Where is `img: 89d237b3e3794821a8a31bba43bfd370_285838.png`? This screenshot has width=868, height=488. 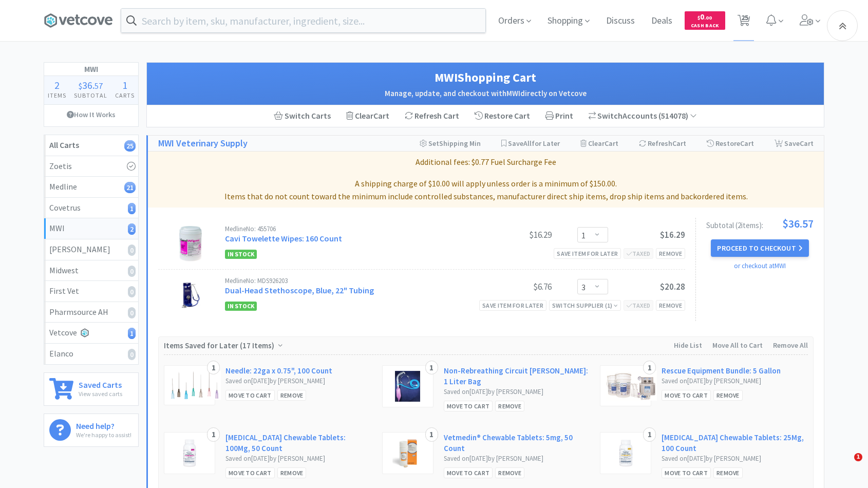 img: 89d237b3e3794821a8a31bba43bfd370_285838.png is located at coordinates (408, 453).